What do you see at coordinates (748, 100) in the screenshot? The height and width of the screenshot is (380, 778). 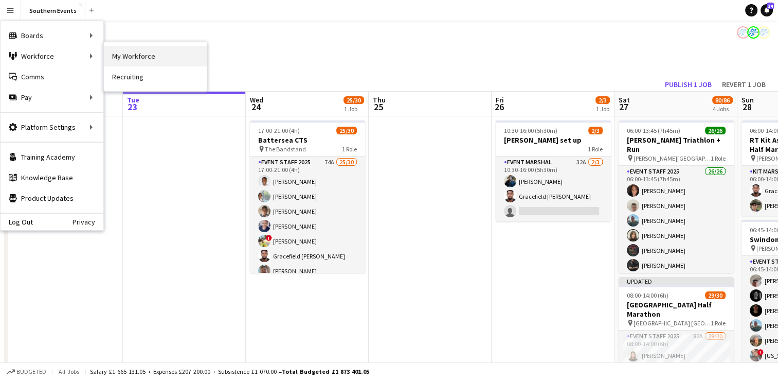 I see `span: Sun` at bounding box center [748, 100].